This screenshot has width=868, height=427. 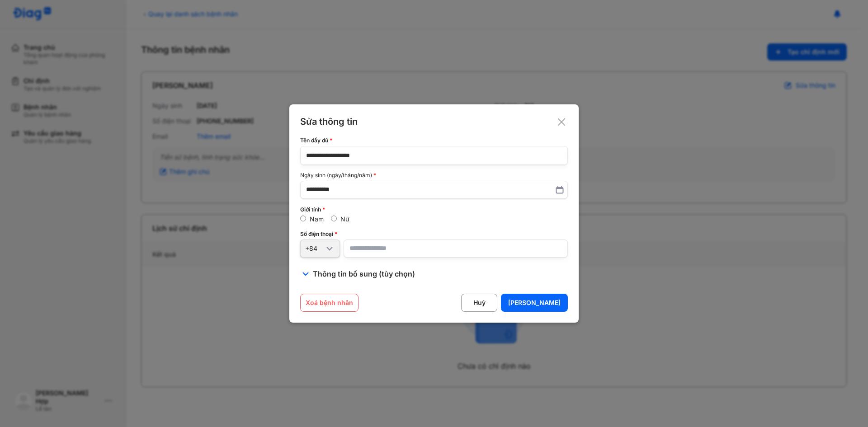 I want to click on button: Huỷ, so click(x=479, y=302).